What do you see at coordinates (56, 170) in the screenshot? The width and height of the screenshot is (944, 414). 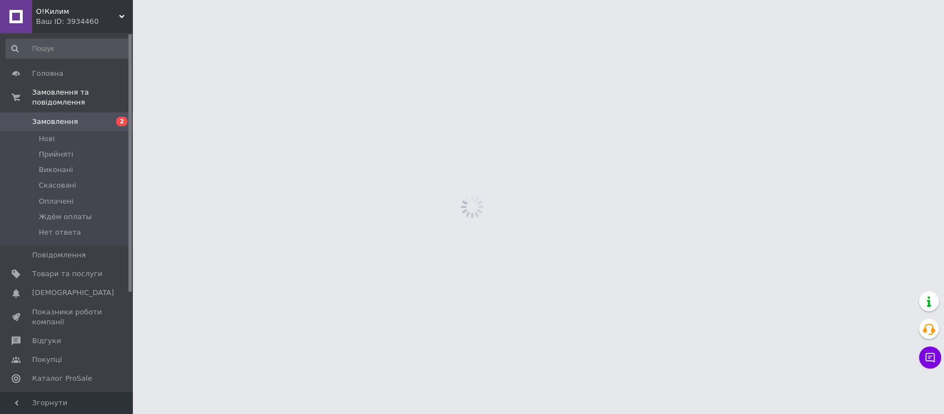 I see `span: Виконані` at bounding box center [56, 170].